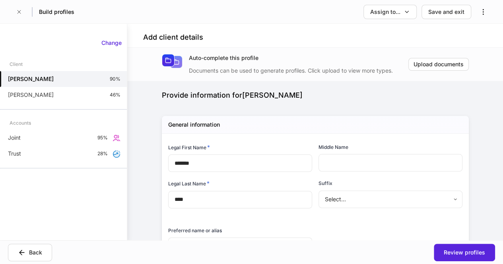 The image size is (503, 264). Describe the element at coordinates (20, 123) in the screenshot. I see `div: Accounts` at that location.